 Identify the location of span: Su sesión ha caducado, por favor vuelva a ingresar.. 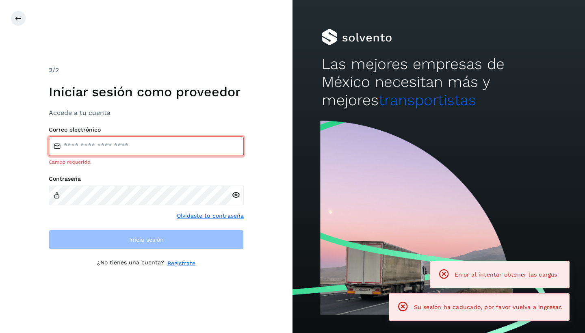
(488, 307).